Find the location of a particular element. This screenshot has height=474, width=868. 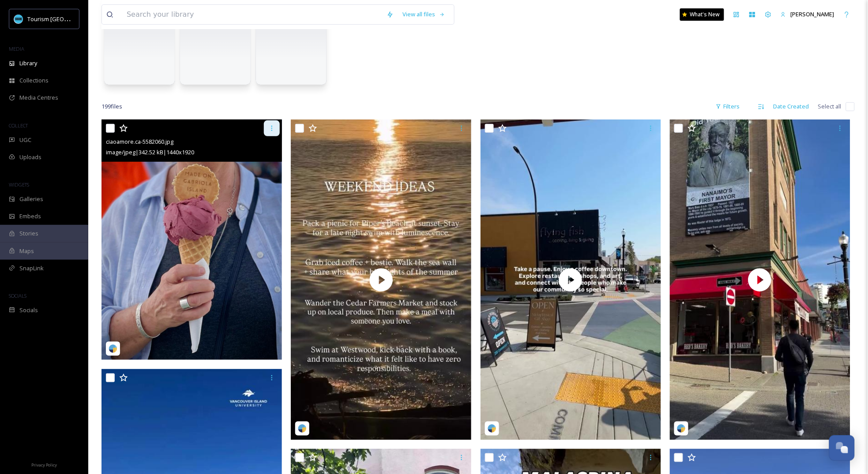

button: Open Chat is located at coordinates (841, 448).